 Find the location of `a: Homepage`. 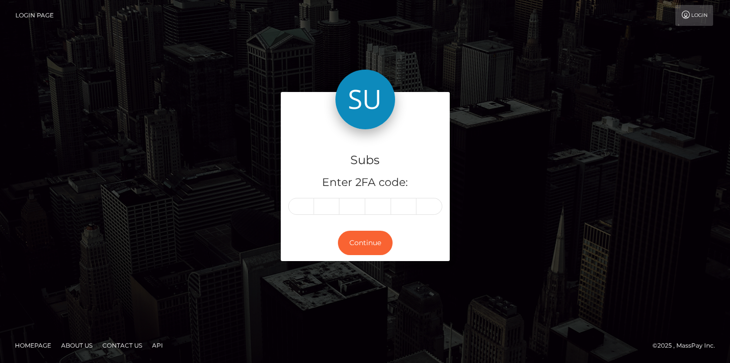

a: Homepage is located at coordinates (33, 345).